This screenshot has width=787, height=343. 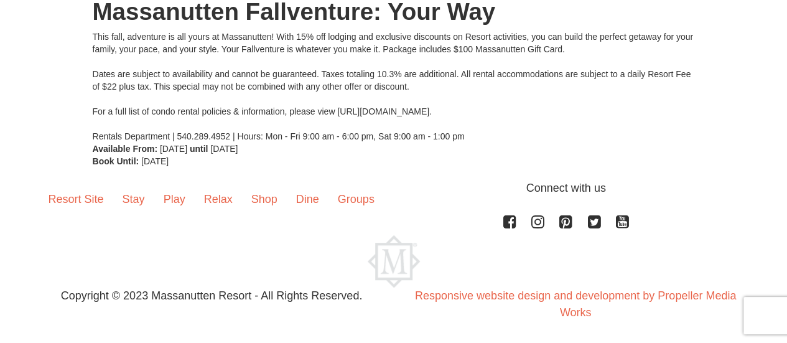 I want to click on strong: until, so click(x=199, y=149).